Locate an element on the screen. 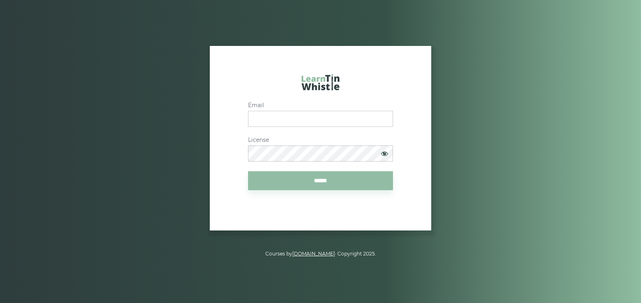 This screenshot has height=303, width=641. img: LearnTinWhistle.com is located at coordinates (321, 82).